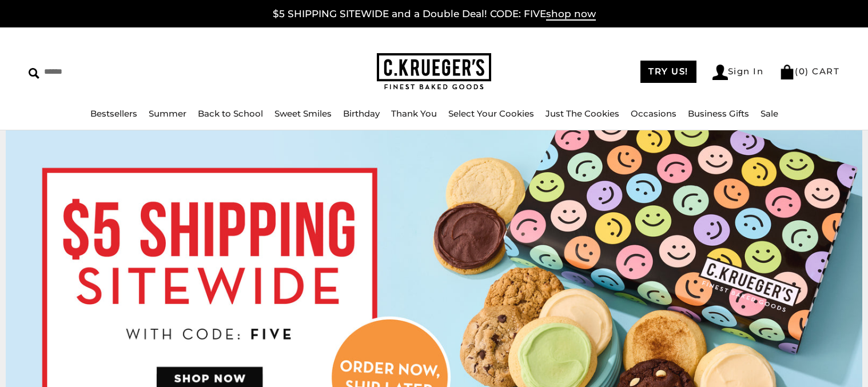 The height and width of the screenshot is (387, 868). What do you see at coordinates (718, 113) in the screenshot?
I see `a: Business Gifts` at bounding box center [718, 113].